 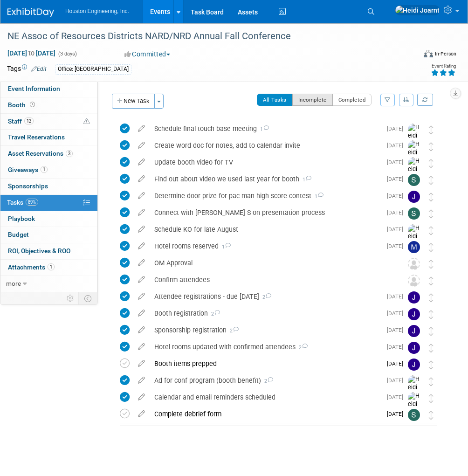 What do you see at coordinates (22, 105) in the screenshot?
I see `span: Booth` at bounding box center [22, 105].